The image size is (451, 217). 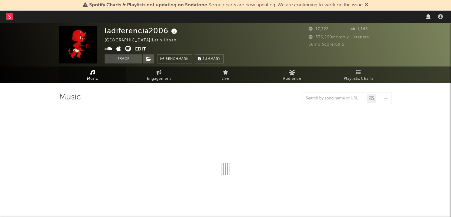 I want to click on span: Music, so click(x=92, y=79).